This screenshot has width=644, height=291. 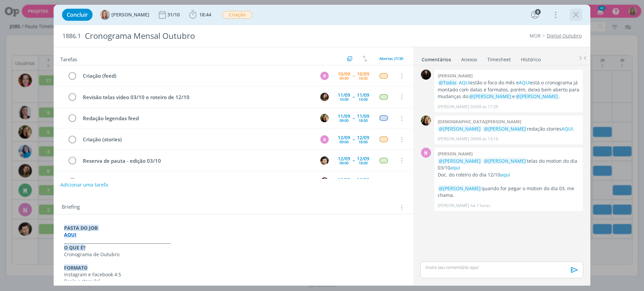 I want to click on img: A, so click(x=105, y=15).